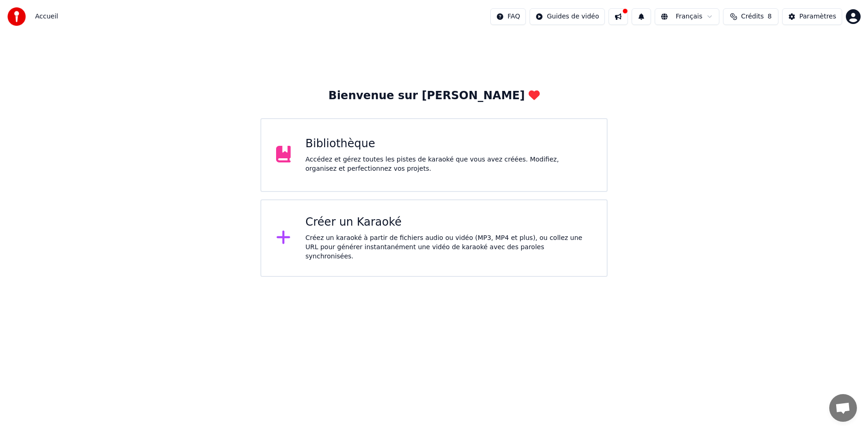 The width and height of the screenshot is (868, 431). Describe the element at coordinates (449, 164) in the screenshot. I see `div: Accédez et gérez toutes les pistes de karaoké que vous avez créées. Modifiez, organisez et perfec...` at that location.